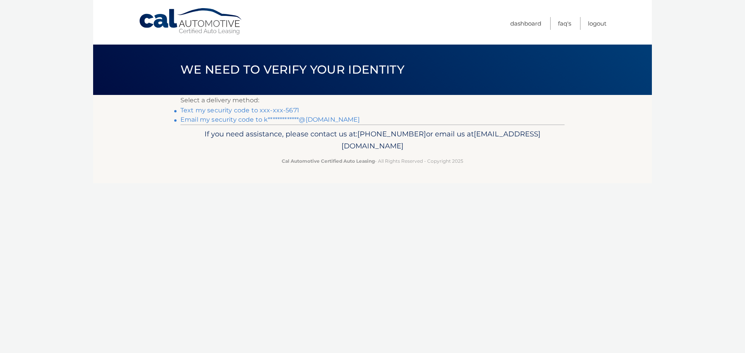 The width and height of the screenshot is (745, 353). I want to click on a: Cal Automotive, so click(191, 21).